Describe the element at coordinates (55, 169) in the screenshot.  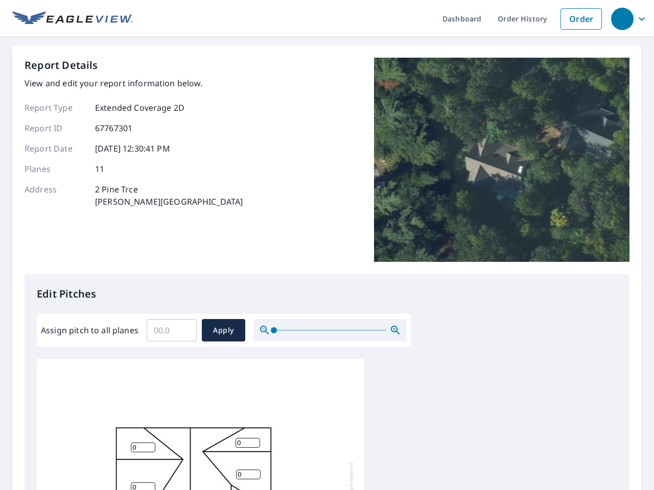
I see `p: Planes` at that location.